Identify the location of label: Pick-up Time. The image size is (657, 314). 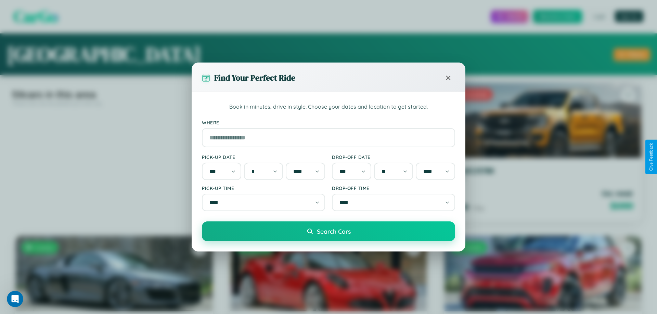
(263, 188).